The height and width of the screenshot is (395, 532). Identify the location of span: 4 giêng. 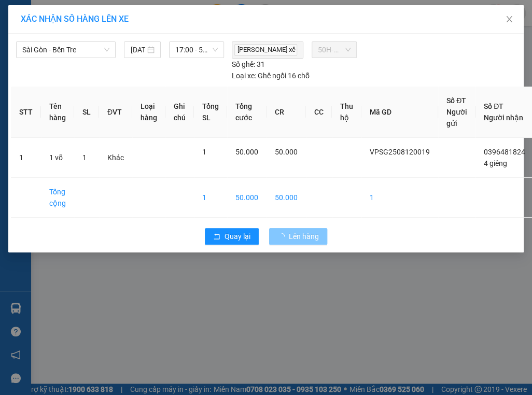
(495, 163).